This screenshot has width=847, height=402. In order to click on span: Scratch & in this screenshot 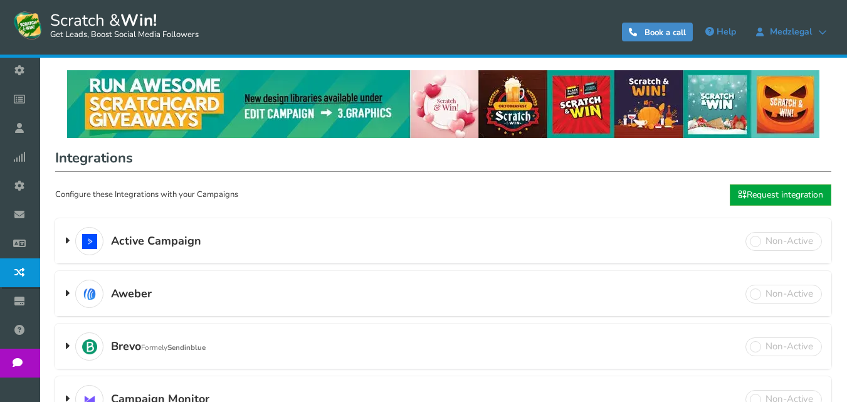, I will do `click(121, 25)`.